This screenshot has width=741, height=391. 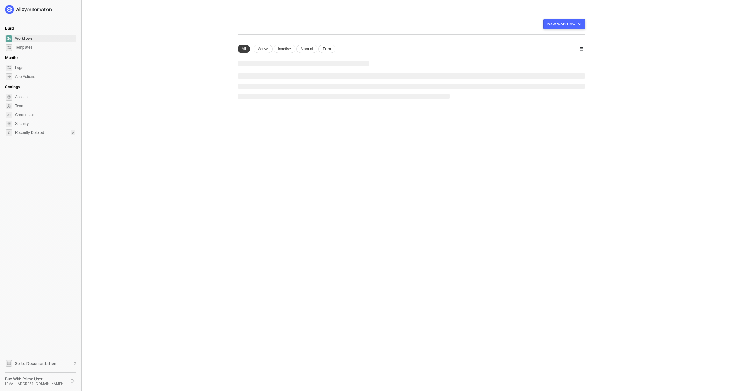 What do you see at coordinates (9, 68) in the screenshot?
I see `span: icon-logs` at bounding box center [9, 68].